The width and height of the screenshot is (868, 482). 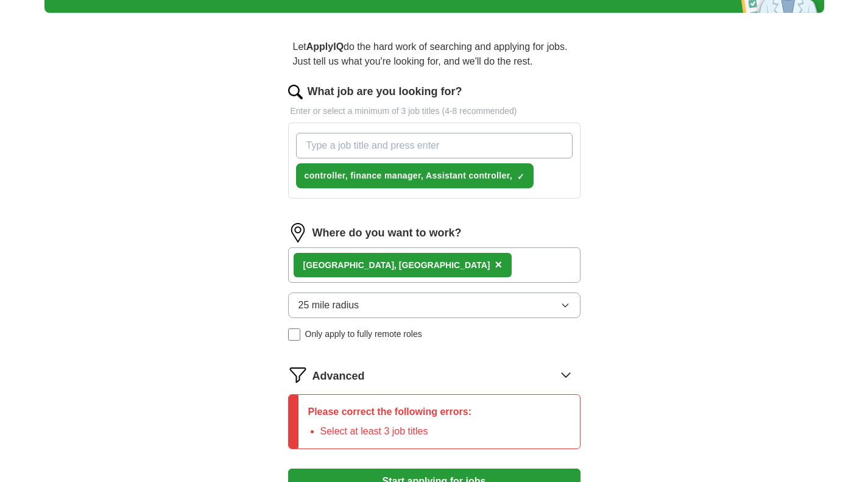 What do you see at coordinates (363, 334) in the screenshot?
I see `span: Only apply to fully remote roles` at bounding box center [363, 334].